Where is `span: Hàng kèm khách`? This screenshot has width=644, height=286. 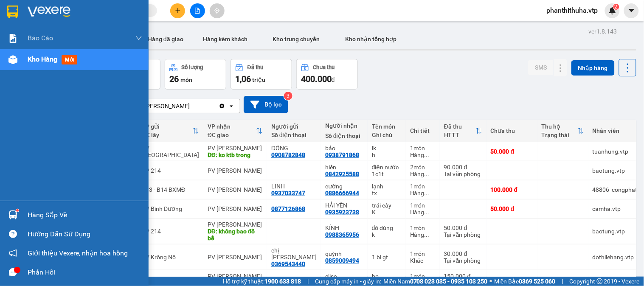
span: Hàng kèm khách is located at coordinates (225, 39).